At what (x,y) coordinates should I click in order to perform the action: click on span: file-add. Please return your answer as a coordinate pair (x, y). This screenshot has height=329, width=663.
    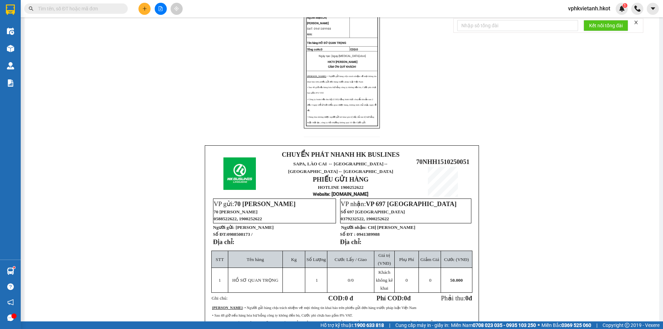
    Looking at the image, I should click on (161, 9).